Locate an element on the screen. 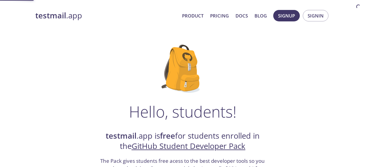 The width and height of the screenshot is (365, 167). strong: free is located at coordinates (167, 136).